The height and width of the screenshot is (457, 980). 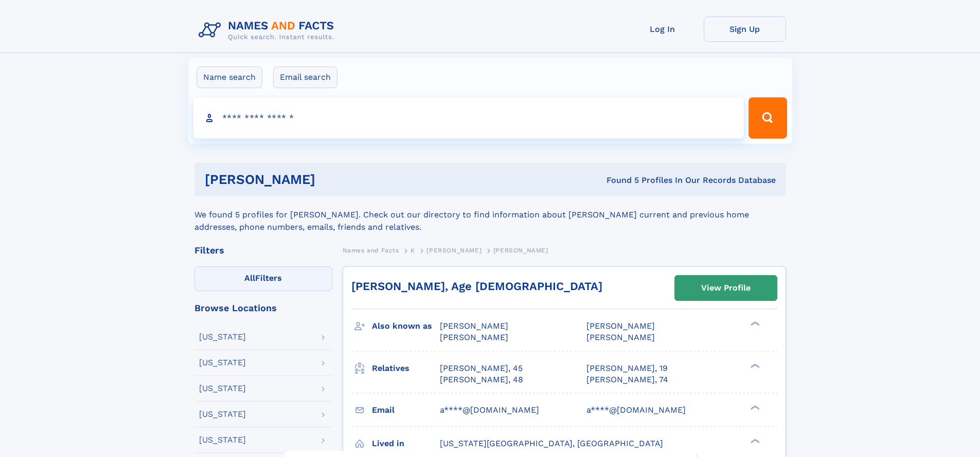 What do you see at coordinates (406, 410) in the screenshot?
I see `h3: Email` at bounding box center [406, 410].